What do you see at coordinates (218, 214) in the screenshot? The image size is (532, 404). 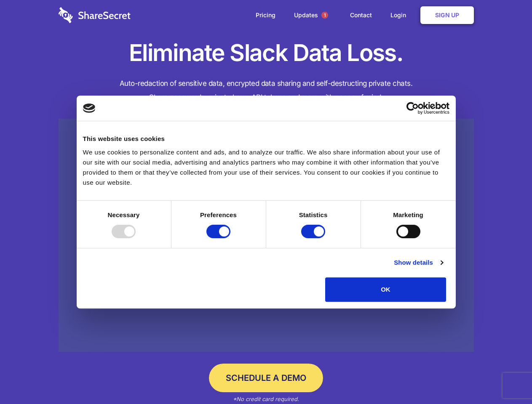 I see `strong: Preferences` at bounding box center [218, 214].